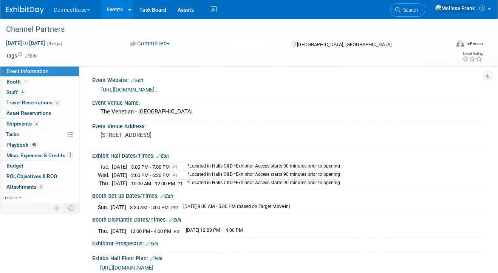 The height and width of the screenshot is (273, 498). Describe the element at coordinates (18, 82) in the screenshot. I see `span: Booth` at that location.